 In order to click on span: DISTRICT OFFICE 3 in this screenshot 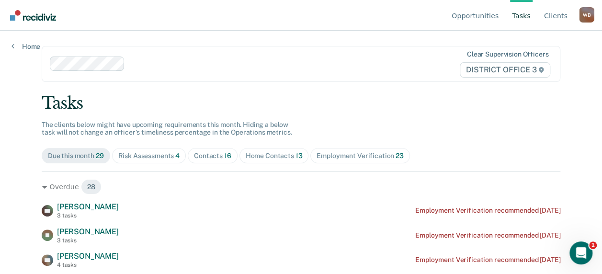, I will do `click(505, 70)`.